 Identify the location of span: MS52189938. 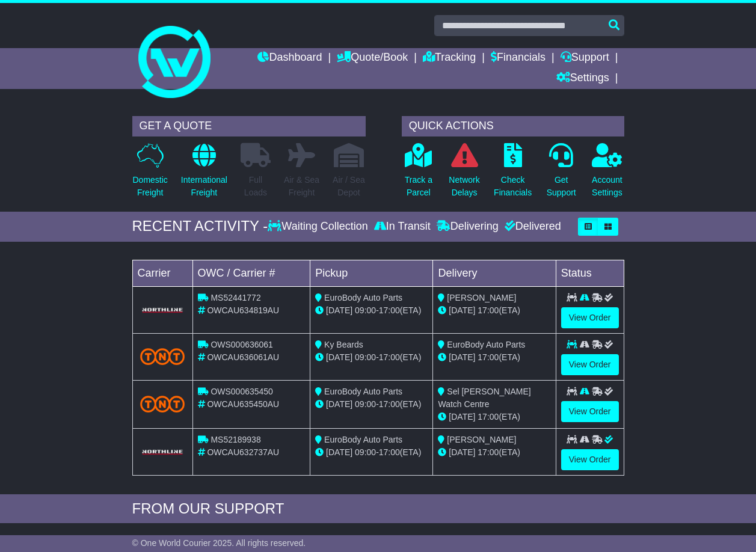
(235, 440).